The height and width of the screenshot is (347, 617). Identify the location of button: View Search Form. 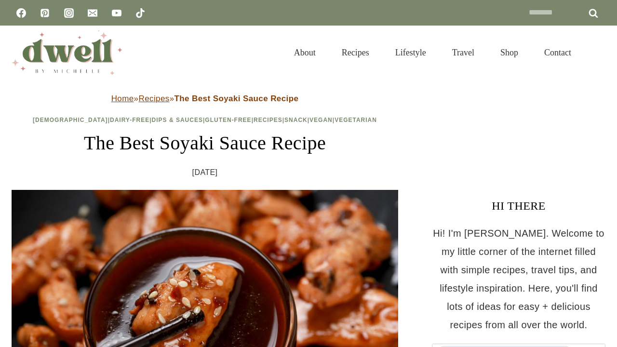
(597, 53).